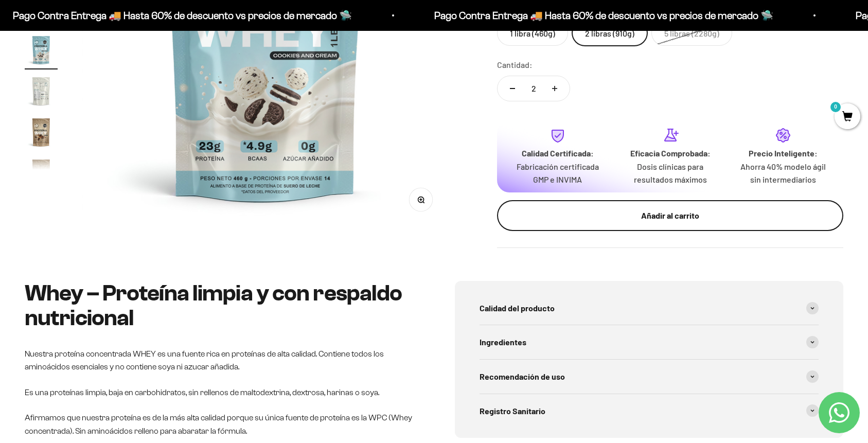 The image size is (868, 443). I want to click on button: Aumentar cantidad, so click(554, 88).